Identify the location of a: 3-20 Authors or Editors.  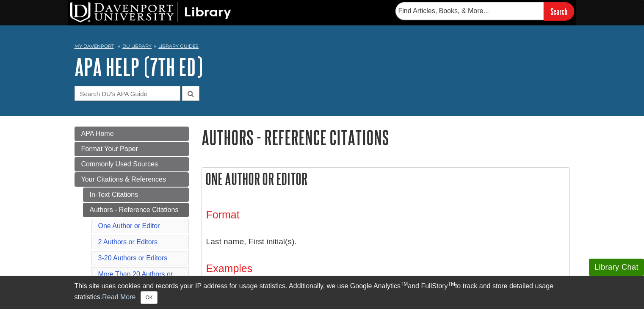
(133, 258).